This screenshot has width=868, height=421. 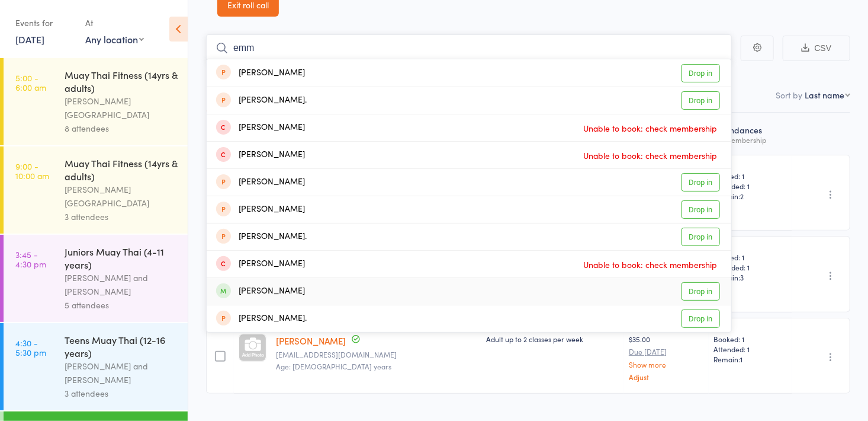 I want to click on div: Atten­dances, so click(x=750, y=133).